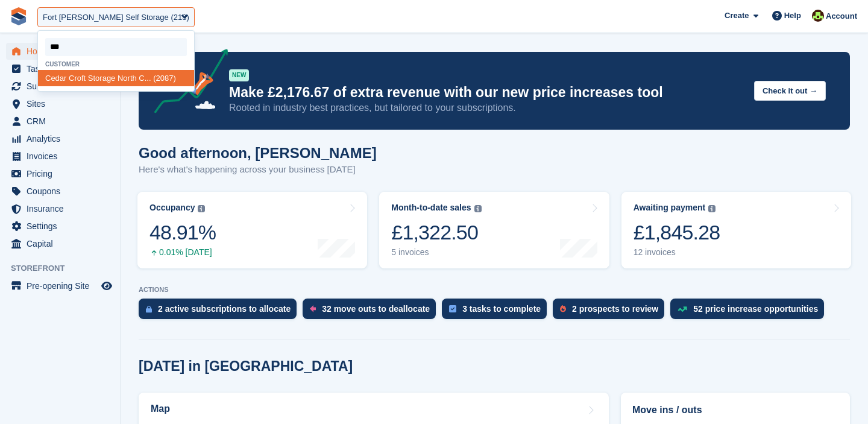 This screenshot has height=424, width=868. I want to click on span: Storefront, so click(65, 268).